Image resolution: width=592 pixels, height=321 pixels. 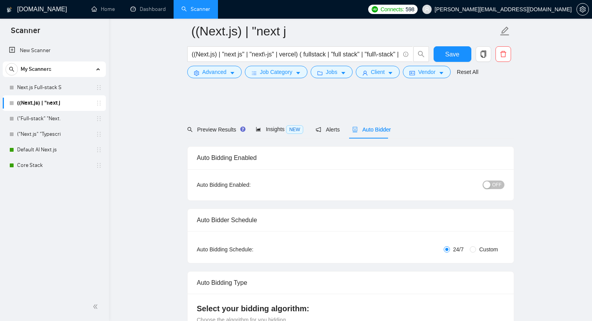 I want to click on div: Auto Bidding Schedule:, so click(x=248, y=250).